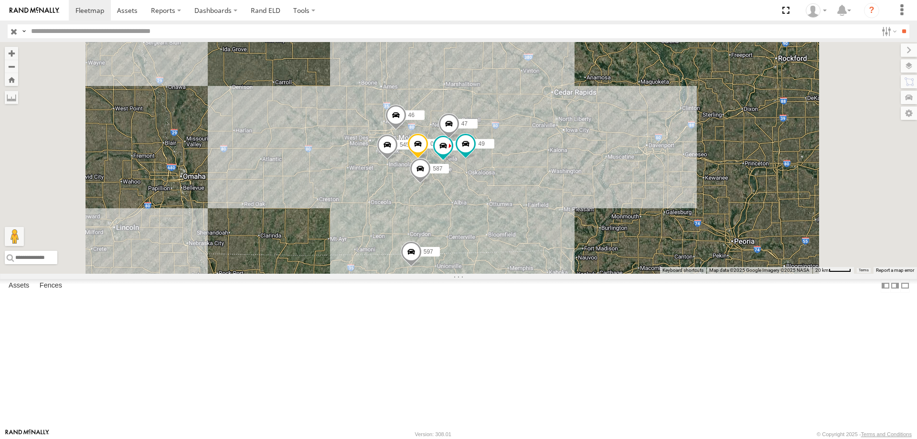 Image resolution: width=917 pixels, height=439 pixels. Describe the element at coordinates (428, 252) in the screenshot. I see `span: 597` at that location.